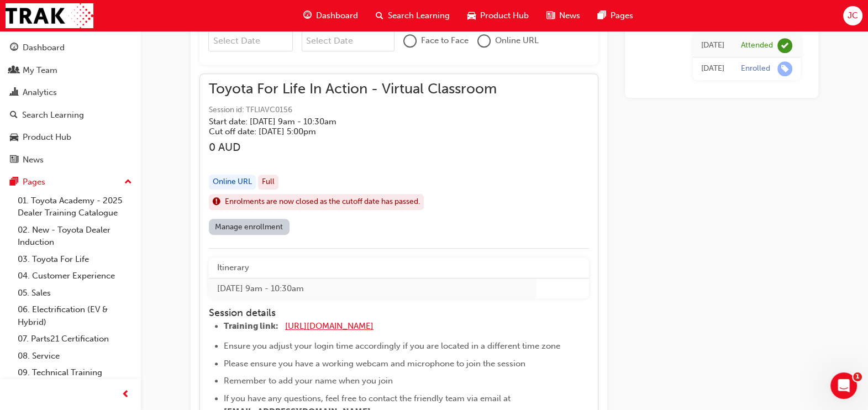 This screenshot has width=868, height=410. Describe the element at coordinates (516, 40) in the screenshot. I see `span: Online URL` at that location.